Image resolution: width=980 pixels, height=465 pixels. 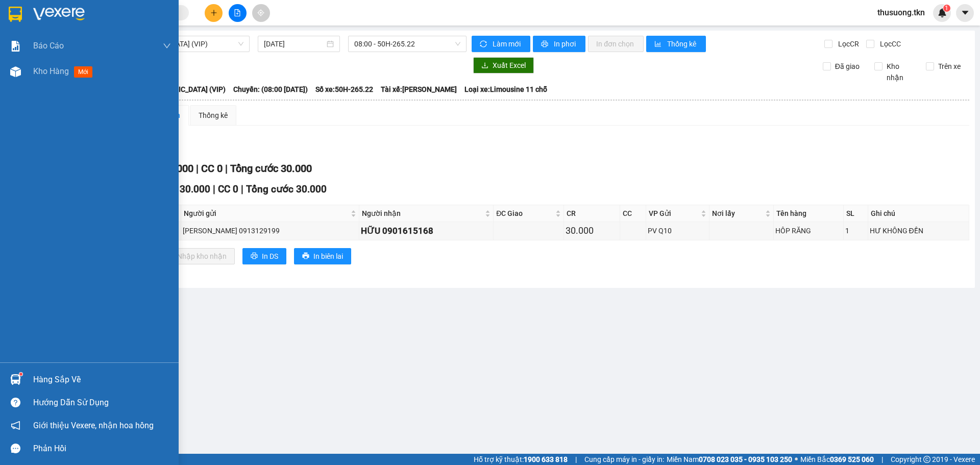 What do you see at coordinates (214, 12) in the screenshot?
I see `span: plus` at bounding box center [214, 12].